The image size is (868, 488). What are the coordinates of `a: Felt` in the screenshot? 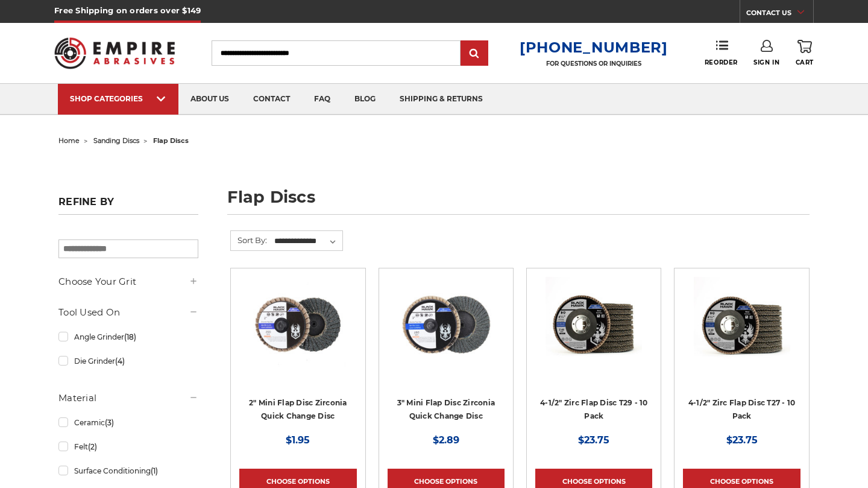 It's located at (128, 446).